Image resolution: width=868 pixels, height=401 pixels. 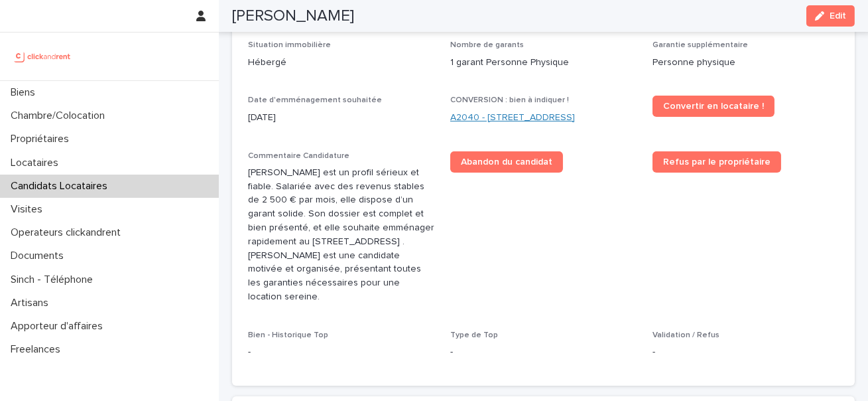 What do you see at coordinates (37, 162) in the screenshot?
I see `p: Locataires` at bounding box center [37, 162].